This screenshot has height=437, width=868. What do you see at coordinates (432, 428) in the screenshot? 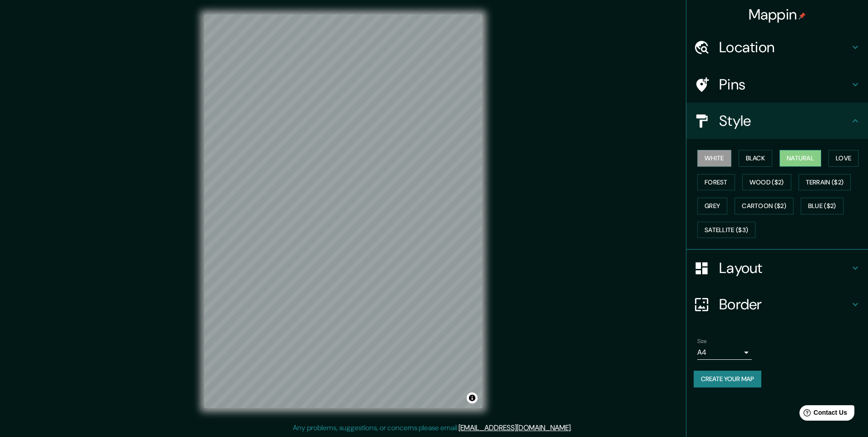
I see `p: Any problems, suggestions, or concerns please email .` at bounding box center [432, 428].